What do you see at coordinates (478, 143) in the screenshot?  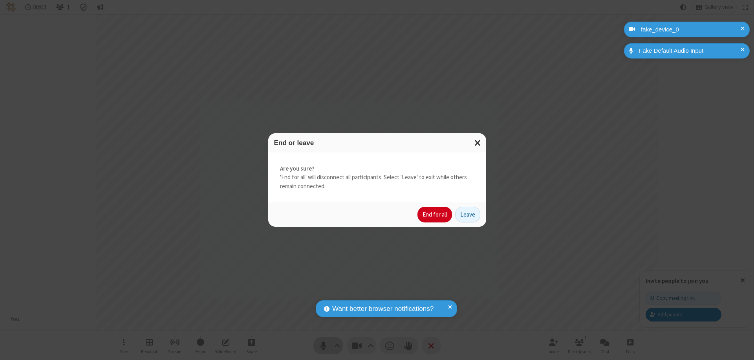 I see `button: Close modal` at bounding box center [478, 143].